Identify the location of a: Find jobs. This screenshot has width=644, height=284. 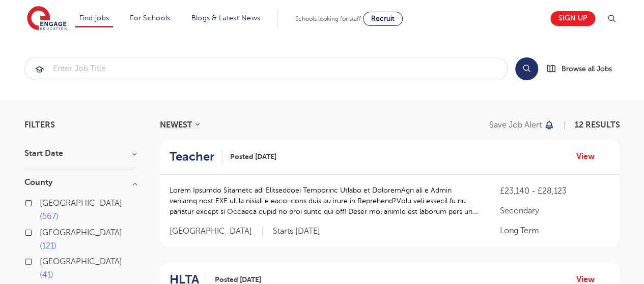
(94, 18).